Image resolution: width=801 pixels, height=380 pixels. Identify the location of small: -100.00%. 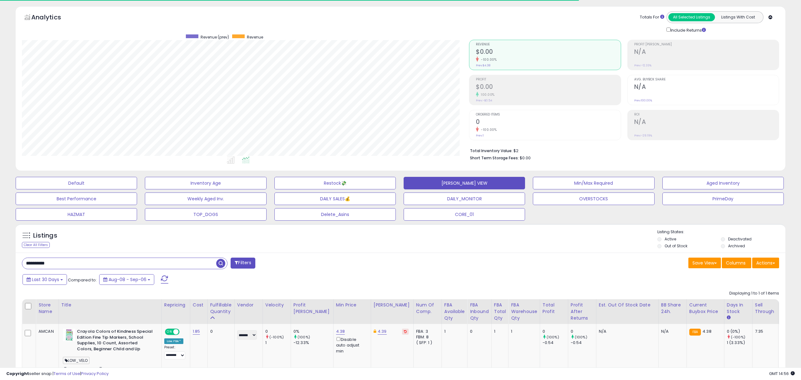
(488, 130).